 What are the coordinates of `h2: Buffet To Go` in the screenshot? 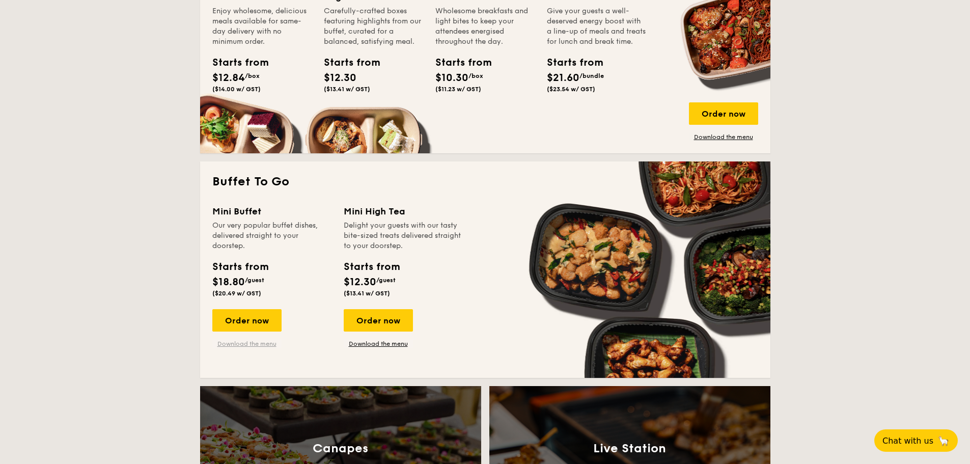 It's located at (485, 182).